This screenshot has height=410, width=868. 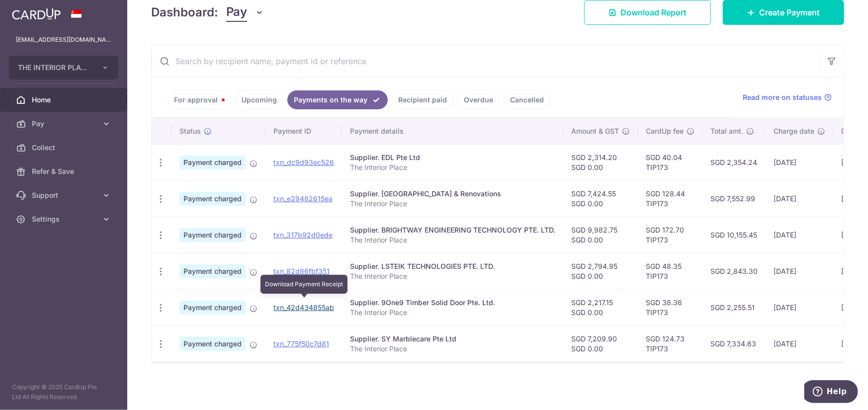 I want to click on span: Total amt., so click(x=727, y=132).